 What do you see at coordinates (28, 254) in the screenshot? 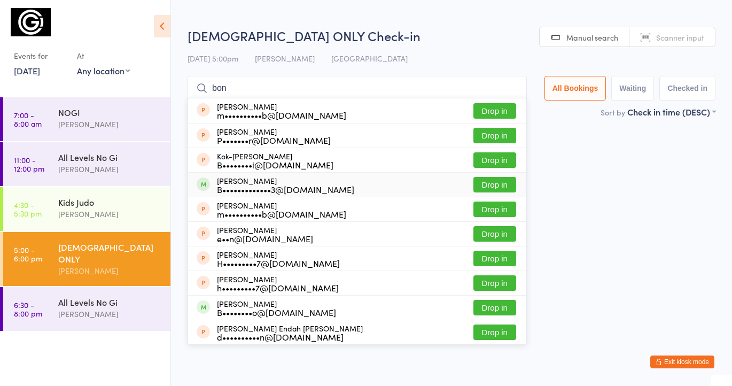
I see `time: 5:00 - 6:00 pm` at bounding box center [28, 254].